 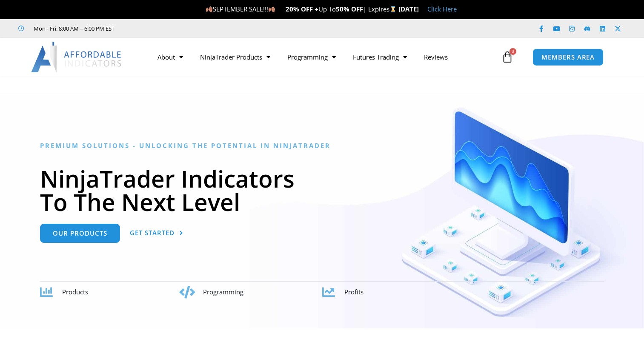 What do you see at coordinates (513, 51) in the screenshot?
I see `span: 0` at bounding box center [513, 51].